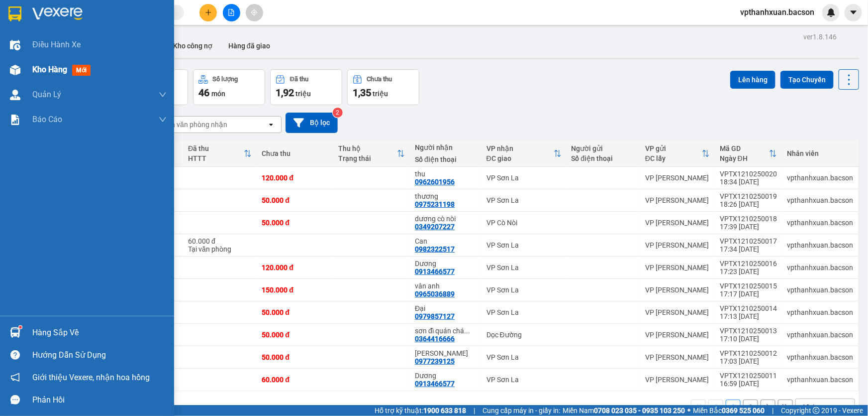 The height and width of the screenshot is (416, 868). I want to click on div: 0977239125, so click(435, 361).